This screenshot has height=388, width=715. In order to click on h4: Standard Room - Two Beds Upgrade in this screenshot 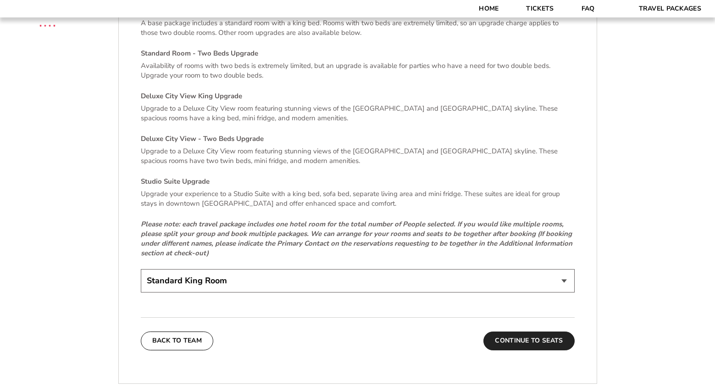, I will do `click(358, 53)`.